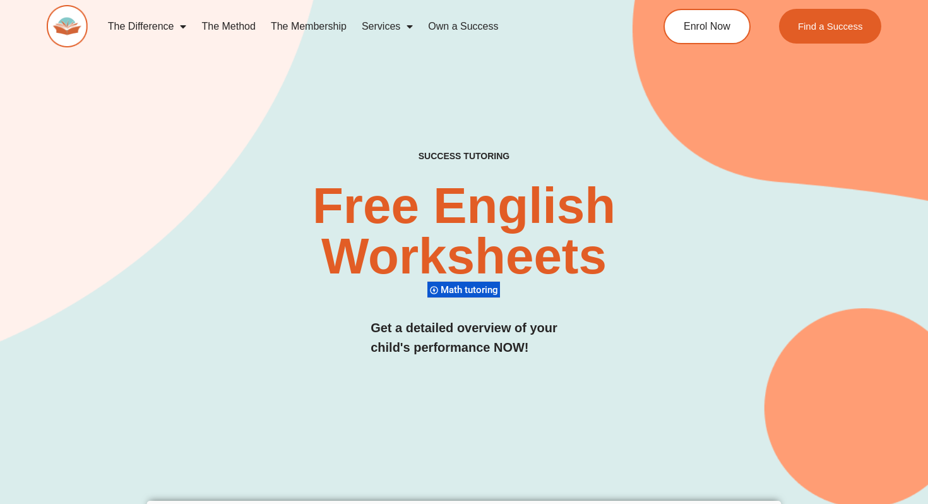 Image resolution: width=928 pixels, height=504 pixels. Describe the element at coordinates (471, 290) in the screenshot. I see `span: Math tutoring` at that location.